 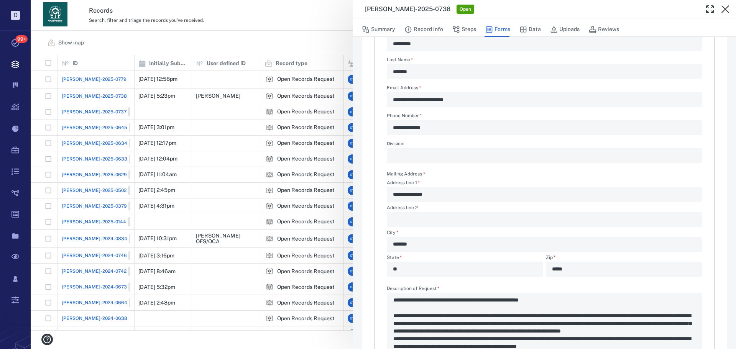 I want to click on label: State, so click(x=464, y=258).